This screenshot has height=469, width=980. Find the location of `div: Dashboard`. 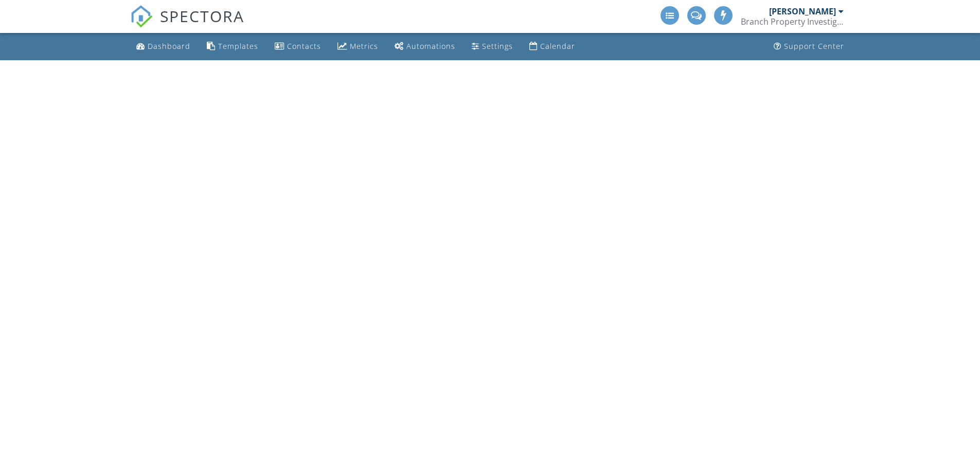

div: Dashboard is located at coordinates (168, 46).